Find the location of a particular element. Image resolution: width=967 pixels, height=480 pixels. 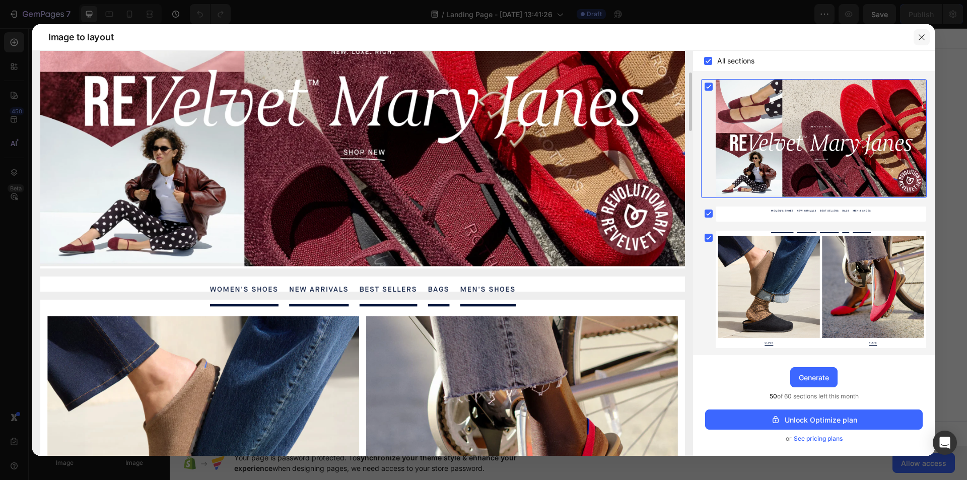

div: Unlock Optimize plan is located at coordinates (814, 419).